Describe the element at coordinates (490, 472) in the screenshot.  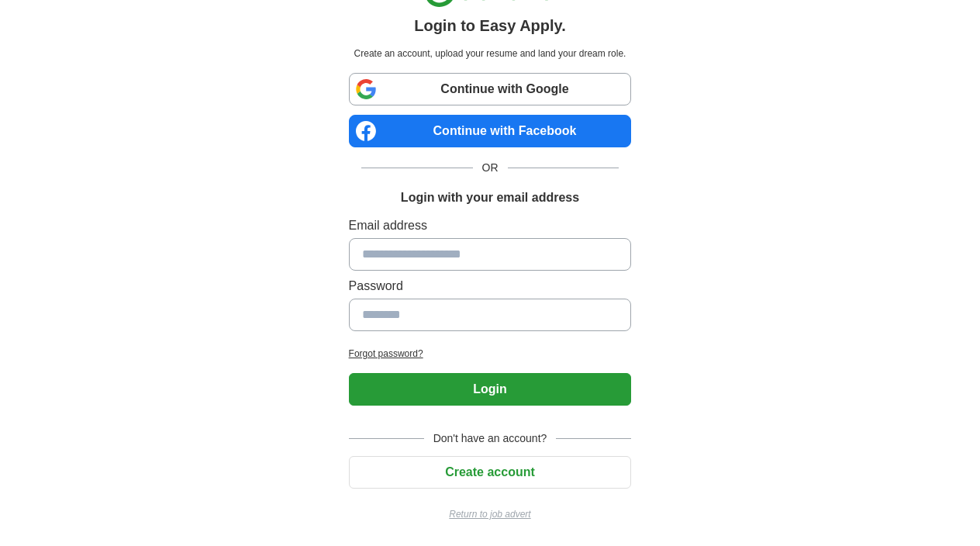
I see `a: Create account` at that location.